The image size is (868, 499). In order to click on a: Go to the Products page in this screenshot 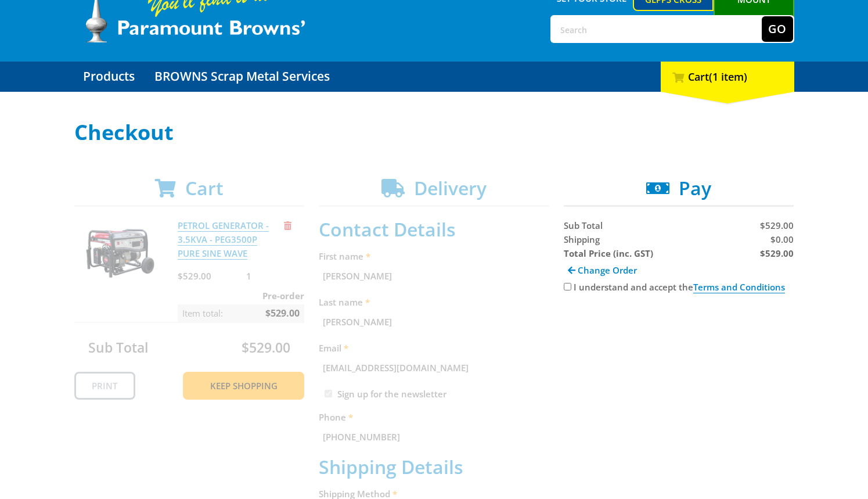, I will do `click(108, 77)`.